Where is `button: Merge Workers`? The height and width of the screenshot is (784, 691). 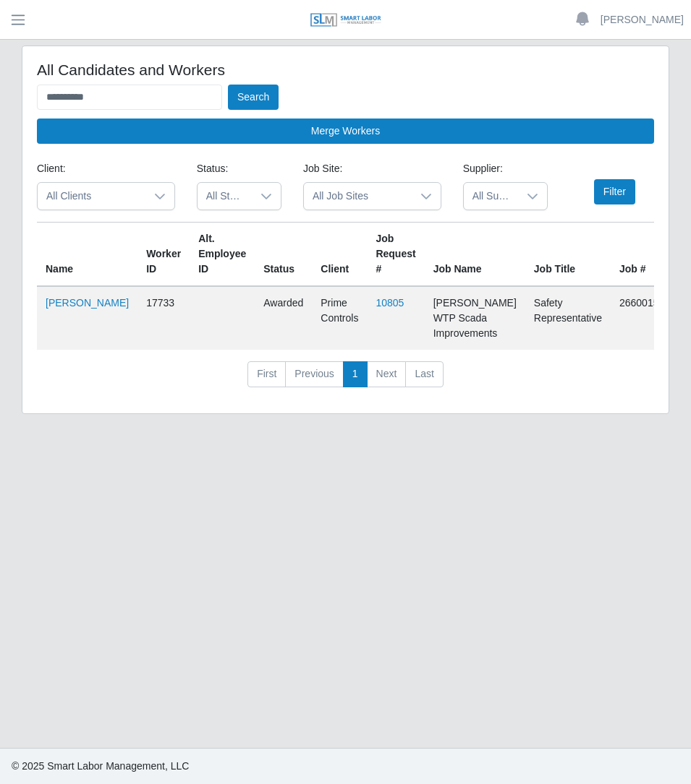 button: Merge Workers is located at coordinates (345, 131).